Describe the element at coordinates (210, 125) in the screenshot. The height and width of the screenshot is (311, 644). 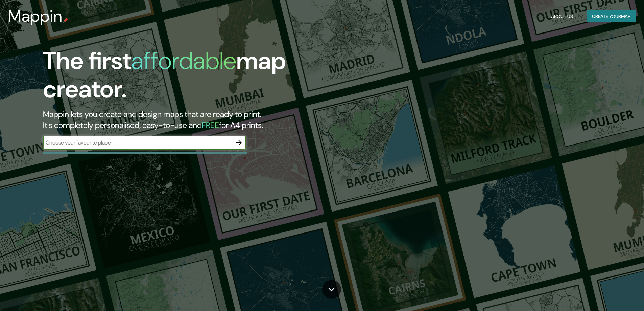
I see `h5: FREE` at that location.